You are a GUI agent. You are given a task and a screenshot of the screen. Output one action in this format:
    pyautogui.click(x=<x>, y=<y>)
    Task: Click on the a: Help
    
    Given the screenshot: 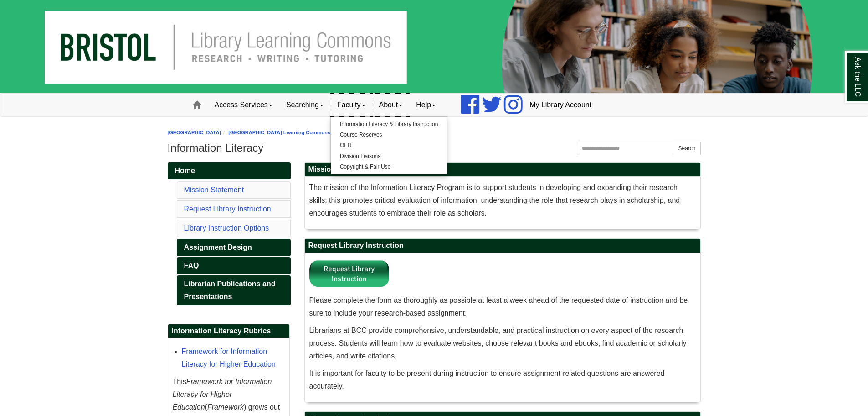 What is the action you would take?
    pyautogui.click(x=426, y=105)
    